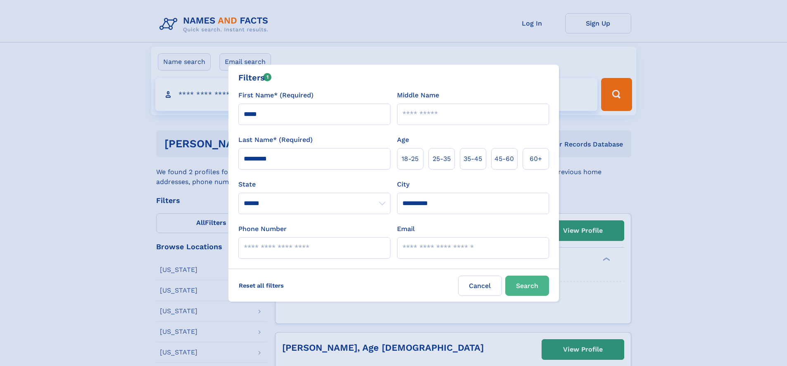 This screenshot has width=787, height=366. What do you see at coordinates (261, 286) in the screenshot?
I see `label: Reset all filters` at bounding box center [261, 286].